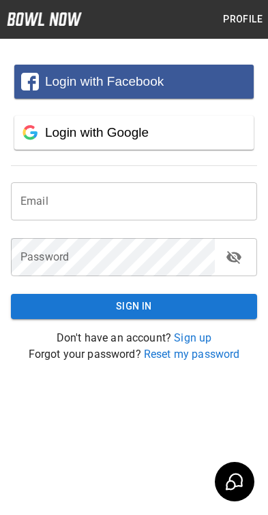 The image size is (268, 515). What do you see at coordinates (44, 19) in the screenshot?
I see `img: logo` at bounding box center [44, 19].